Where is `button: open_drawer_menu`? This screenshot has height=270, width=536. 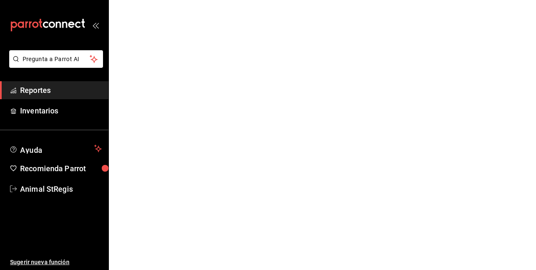
button: open_drawer_menu is located at coordinates (96, 25).